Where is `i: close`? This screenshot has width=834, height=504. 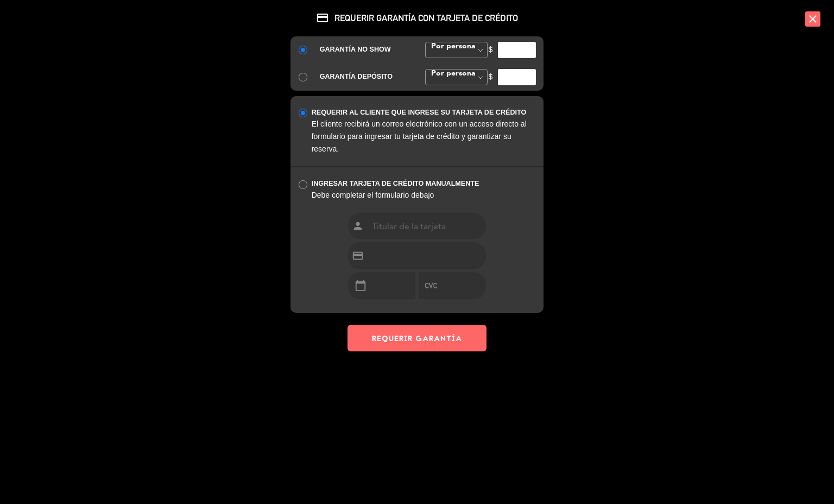 i: close is located at coordinates (813, 19).